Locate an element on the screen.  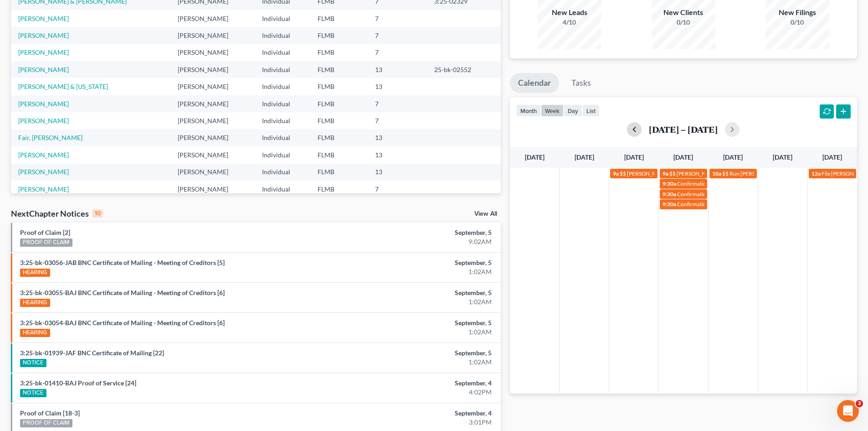
span: 12a is located at coordinates (816, 173).